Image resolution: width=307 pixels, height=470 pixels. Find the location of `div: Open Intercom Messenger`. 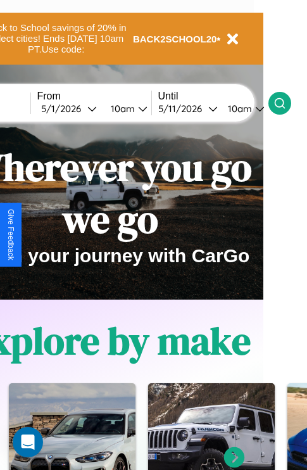

div: Open Intercom Messenger is located at coordinates (28, 442).